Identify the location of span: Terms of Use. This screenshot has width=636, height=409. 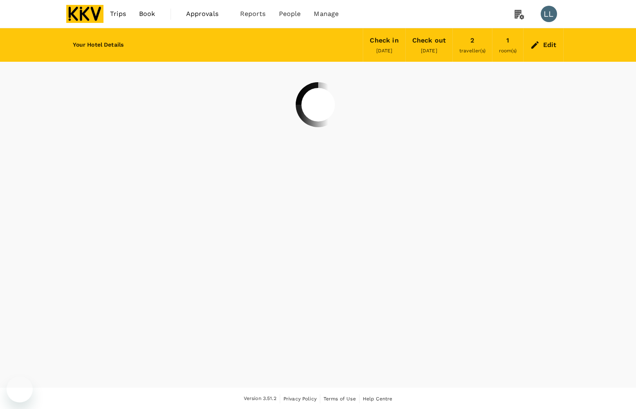
(339, 399).